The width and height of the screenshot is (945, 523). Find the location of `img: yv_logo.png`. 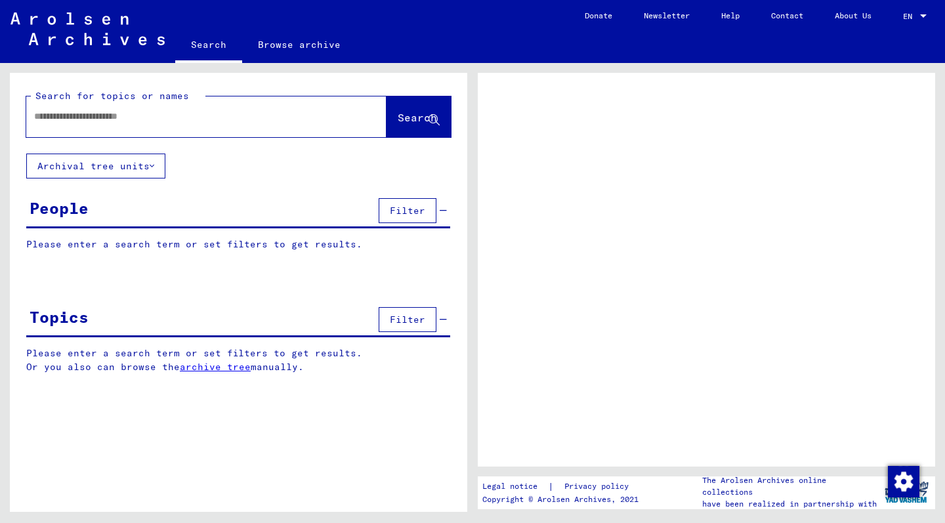

img: yv_logo.png is located at coordinates (906, 492).